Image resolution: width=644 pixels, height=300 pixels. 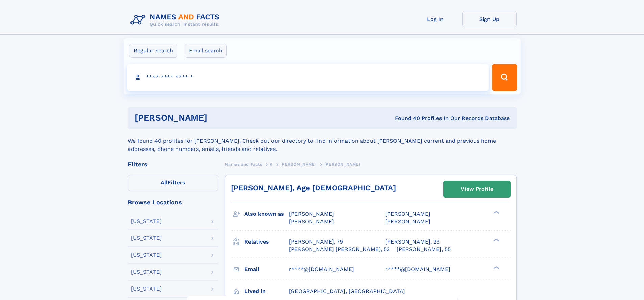 What do you see at coordinates (267, 242) in the screenshot?
I see `h3: Relatives` at bounding box center [267, 242].